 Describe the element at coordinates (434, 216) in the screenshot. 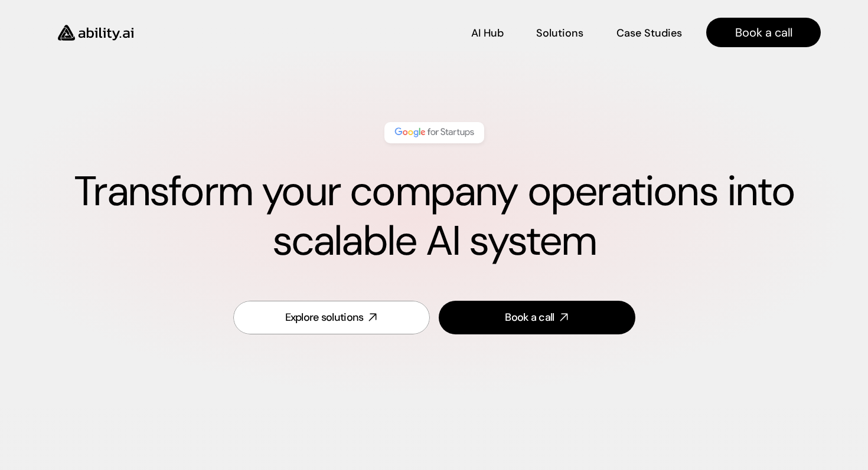

I see `h1: Transform your company operations into scalable AI system` at that location.